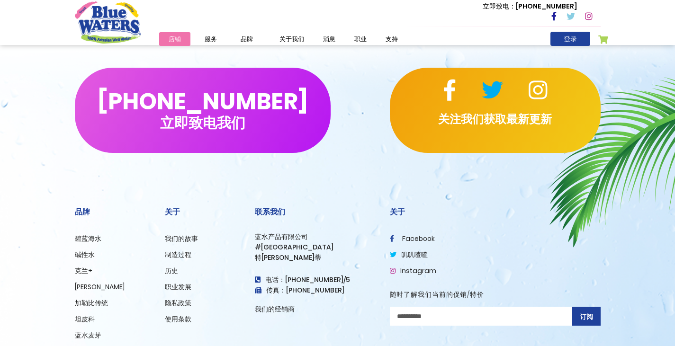 The height and width of the screenshot is (346, 675). Describe the element at coordinates (329, 39) in the screenshot. I see `a: 消息` at that location.